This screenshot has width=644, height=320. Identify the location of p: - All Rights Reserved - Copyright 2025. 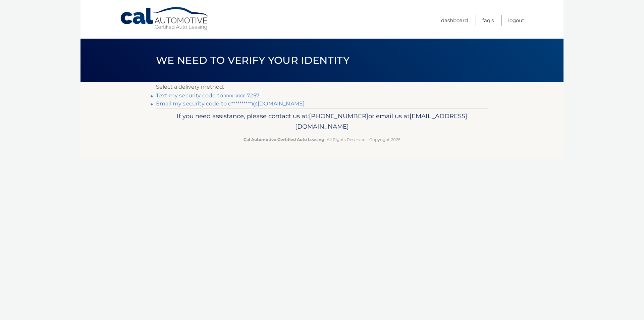
(322, 140).